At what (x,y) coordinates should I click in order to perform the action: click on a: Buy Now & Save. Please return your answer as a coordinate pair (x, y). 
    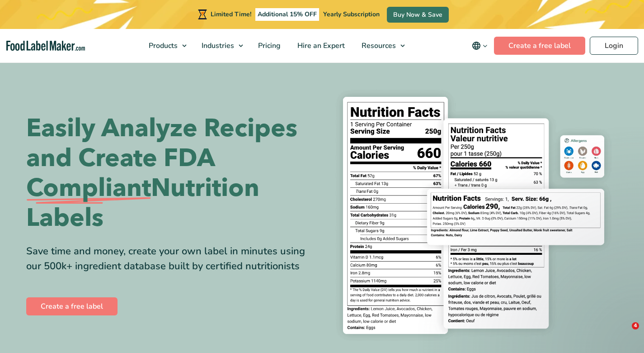
    Looking at the image, I should click on (418, 15).